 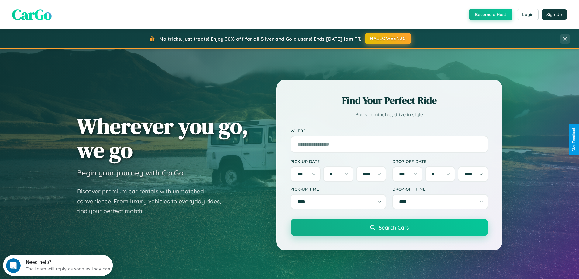 What do you see at coordinates (153, 201) in the screenshot?
I see `p: Discover premium car rentals with unmatched convenience. From luxury vehicles to everyday rides, ...` at bounding box center [153, 201].